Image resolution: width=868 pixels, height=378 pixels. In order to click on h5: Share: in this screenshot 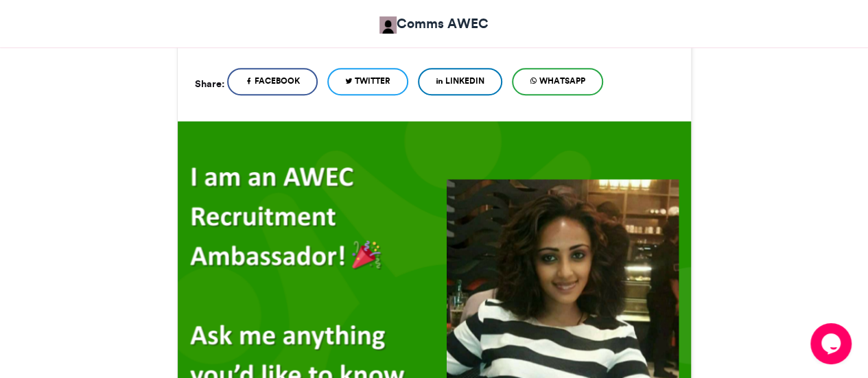, I will do `click(209, 84)`.